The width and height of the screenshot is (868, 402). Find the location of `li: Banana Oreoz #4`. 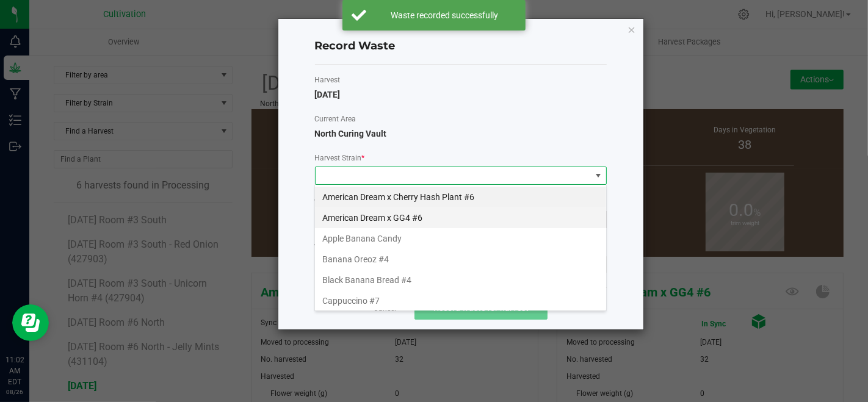

li: Banana Oreoz #4 is located at coordinates (460, 259).